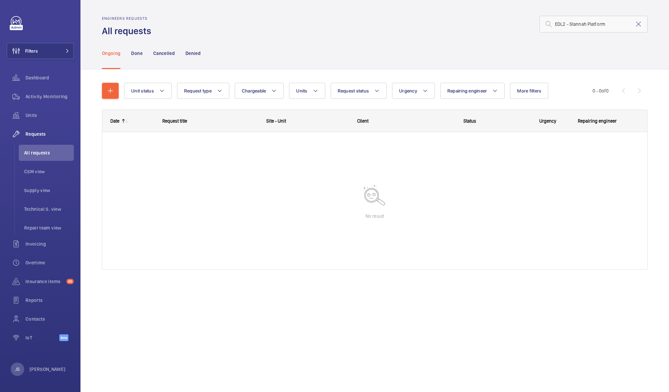 The image size is (669, 392). Describe the element at coordinates (45, 282) in the screenshot. I see `span: Insurance items` at that location.